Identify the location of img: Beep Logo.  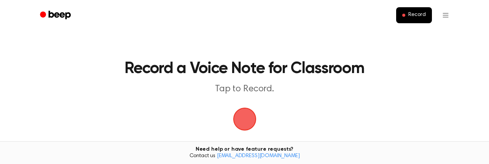
(244, 119).